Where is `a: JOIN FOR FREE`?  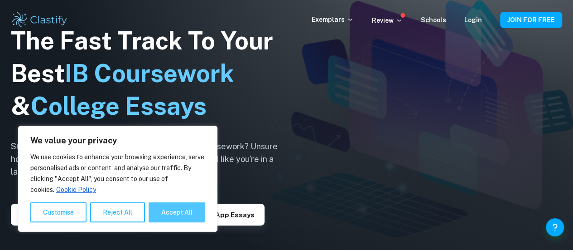
a: JOIN FOR FREE is located at coordinates (531, 20).